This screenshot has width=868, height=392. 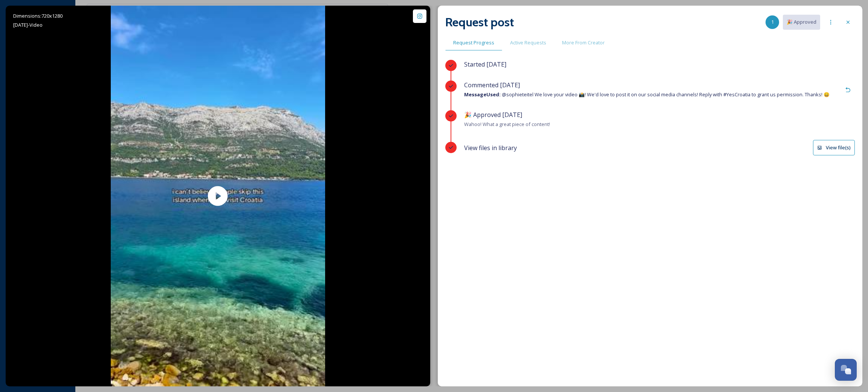 What do you see at coordinates (507, 124) in the screenshot?
I see `span: Wahoo! What a great piece of content!` at bounding box center [507, 124].